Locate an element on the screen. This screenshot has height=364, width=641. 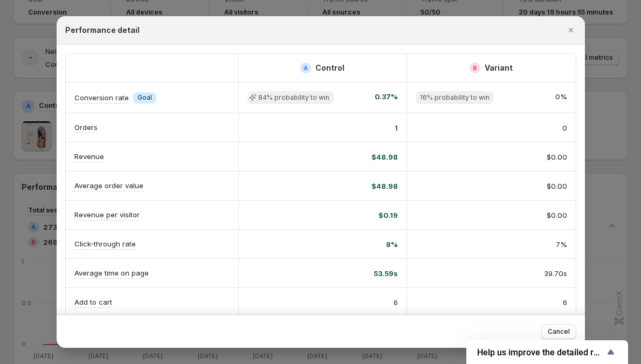
h2: Control is located at coordinates (330, 68).